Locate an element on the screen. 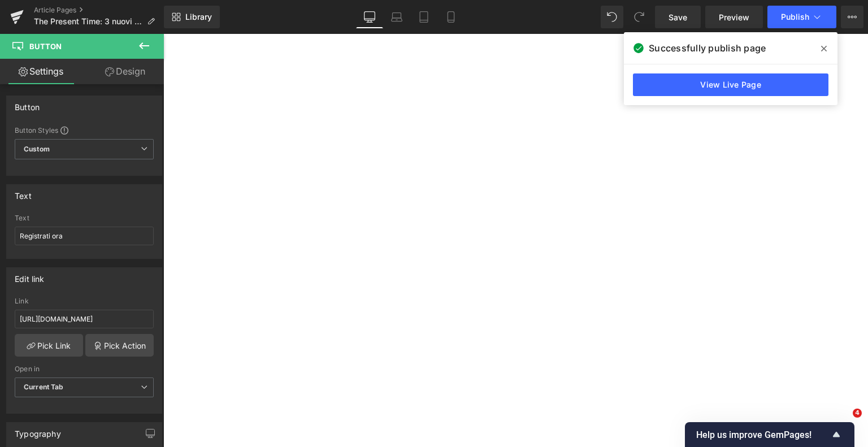 The height and width of the screenshot is (447, 868). div: Open in is located at coordinates (84, 369).